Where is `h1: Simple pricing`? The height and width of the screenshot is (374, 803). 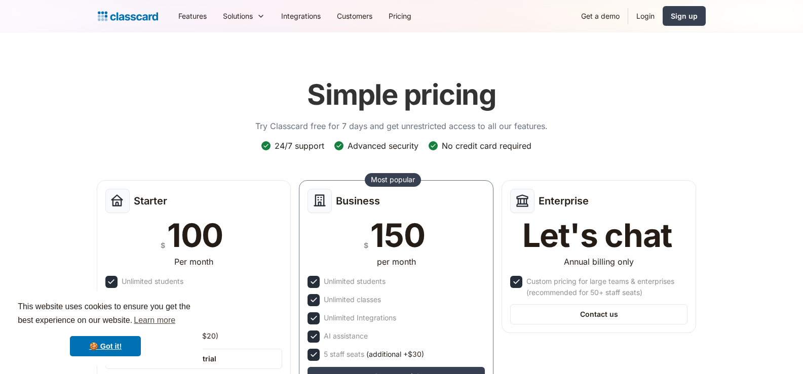
h1: Simple pricing is located at coordinates (401, 95).